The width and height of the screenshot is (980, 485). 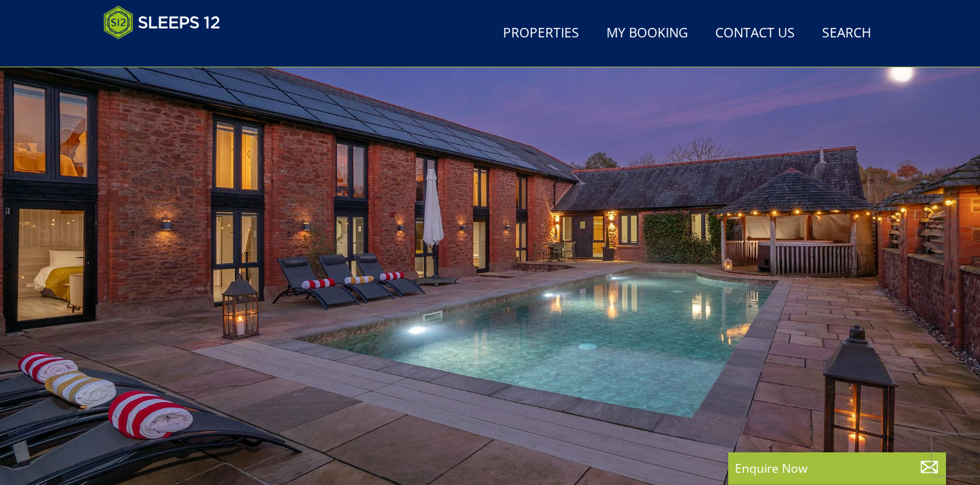 I want to click on p: Enquire Now, so click(x=837, y=468).